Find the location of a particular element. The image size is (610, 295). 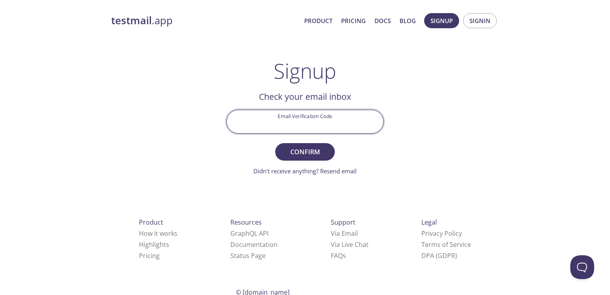

a: testmail.app is located at coordinates (205, 21).